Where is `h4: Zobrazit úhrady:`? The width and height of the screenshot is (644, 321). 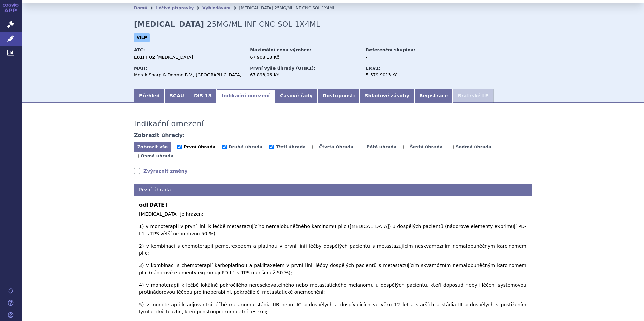 h4: Zobrazit úhrady: is located at coordinates (159, 135).